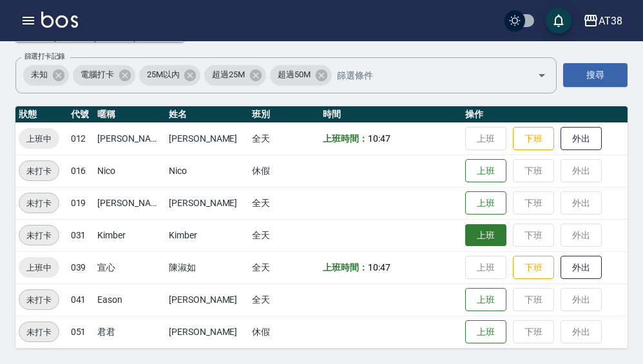 This screenshot has height=364, width=643. What do you see at coordinates (390, 115) in the screenshot?
I see `th: 時間` at bounding box center [390, 115].